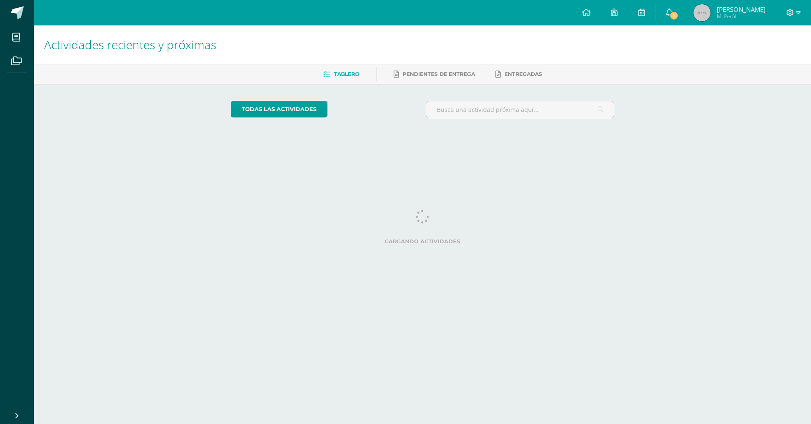 The width and height of the screenshot is (811, 424). I want to click on a: Pendientes de entrega, so click(434, 74).